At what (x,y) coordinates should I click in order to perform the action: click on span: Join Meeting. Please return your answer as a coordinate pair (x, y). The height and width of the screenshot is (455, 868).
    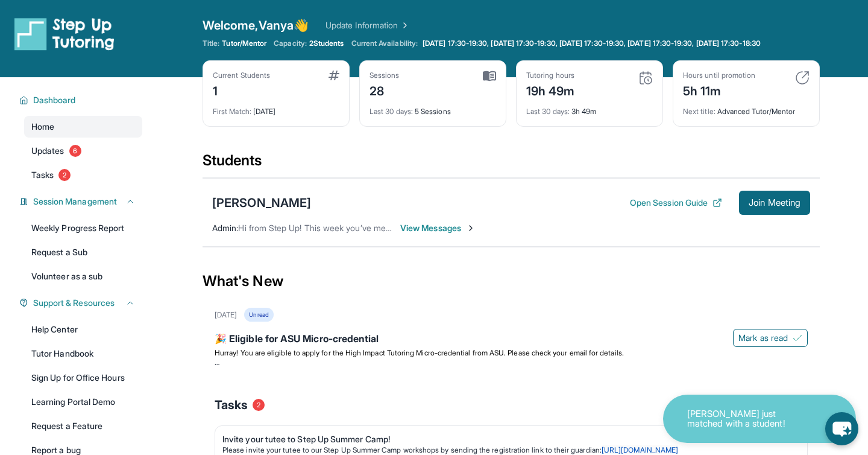
    Looking at the image, I should click on (774, 203).